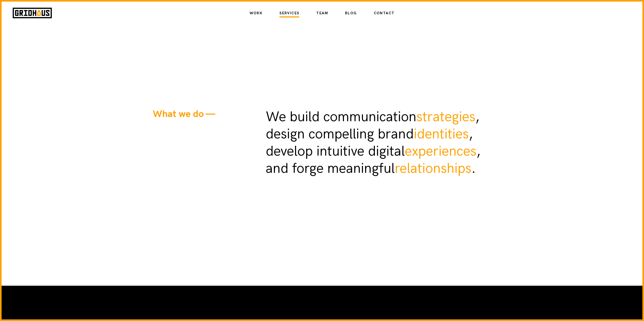 Image resolution: width=644 pixels, height=321 pixels. Describe the element at coordinates (351, 13) in the screenshot. I see `a: Blog` at that location.